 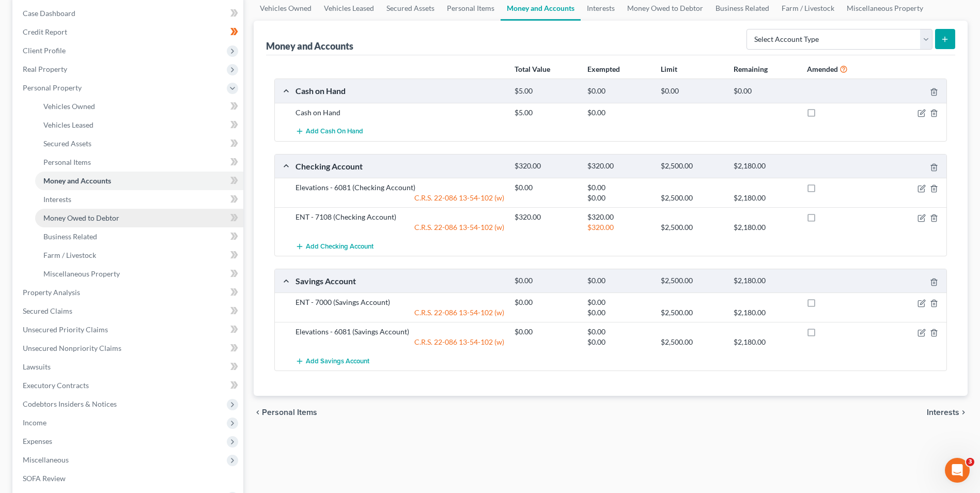 I want to click on div: Savings Account, so click(x=400, y=281).